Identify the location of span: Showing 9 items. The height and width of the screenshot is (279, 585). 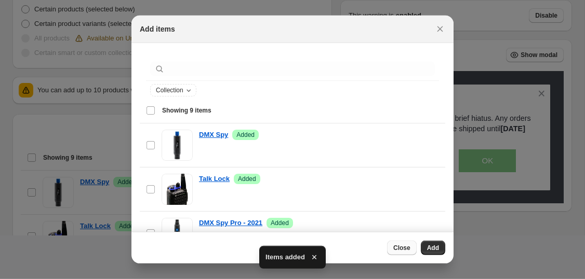
(186, 111).